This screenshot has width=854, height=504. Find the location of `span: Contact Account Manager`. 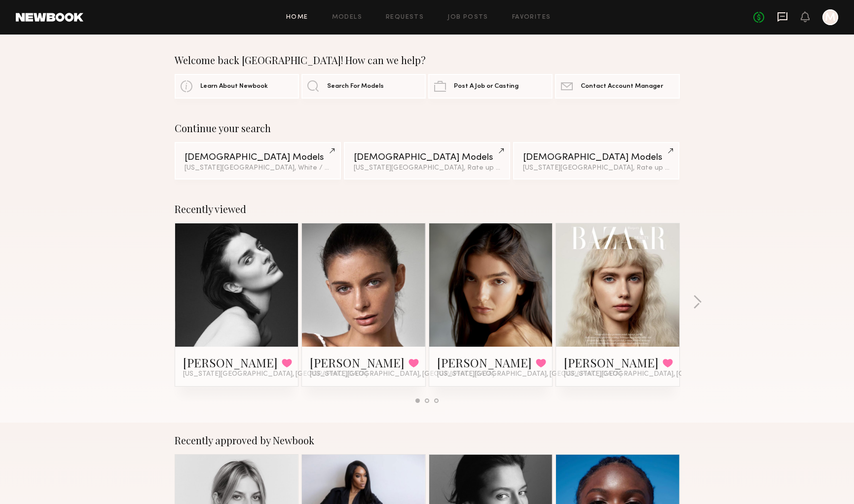

span: Contact Account Manager is located at coordinates (622, 86).